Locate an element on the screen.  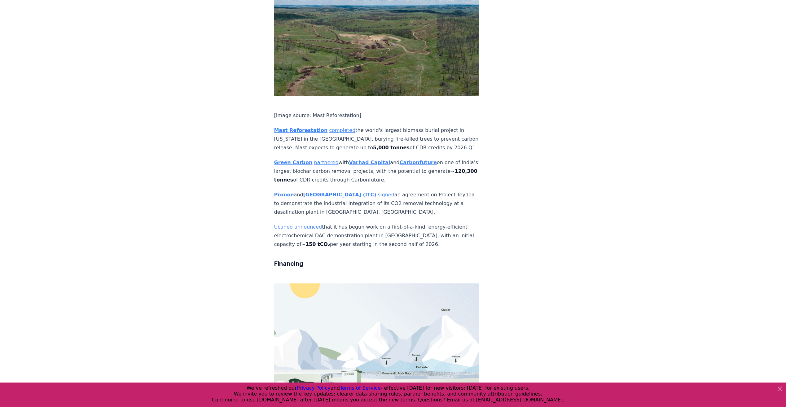
a: announced is located at coordinates (308, 227).